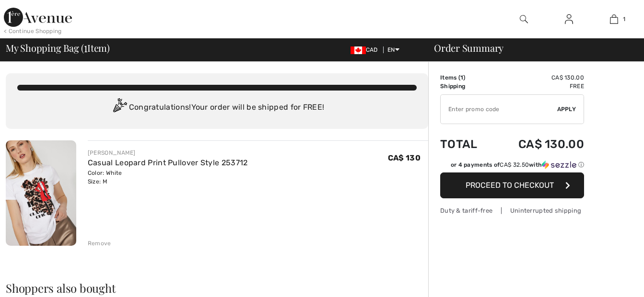 The height and width of the screenshot is (297, 644). I want to click on span: Proceed to Checkout, so click(509, 185).